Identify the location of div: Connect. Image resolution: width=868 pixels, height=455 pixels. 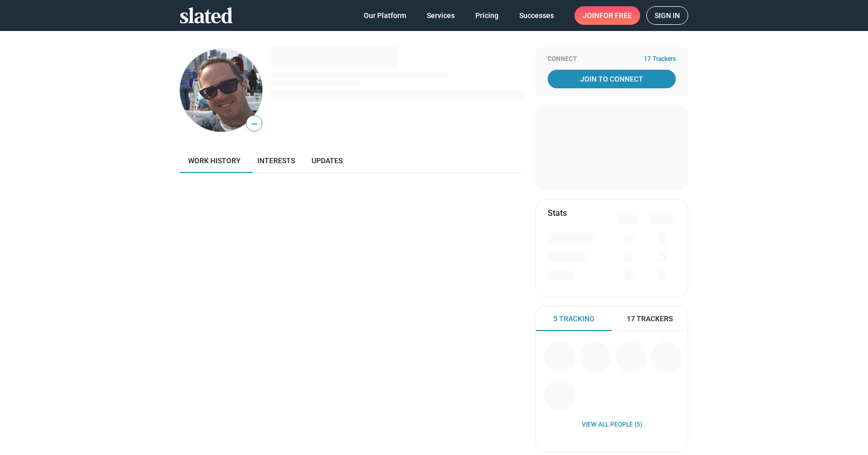
(611, 59).